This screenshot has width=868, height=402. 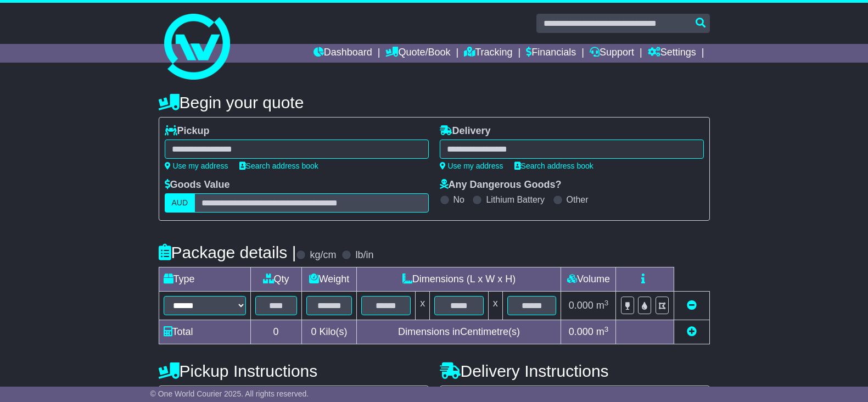 What do you see at coordinates (343, 53) in the screenshot?
I see `a: Dashboard` at bounding box center [343, 53].